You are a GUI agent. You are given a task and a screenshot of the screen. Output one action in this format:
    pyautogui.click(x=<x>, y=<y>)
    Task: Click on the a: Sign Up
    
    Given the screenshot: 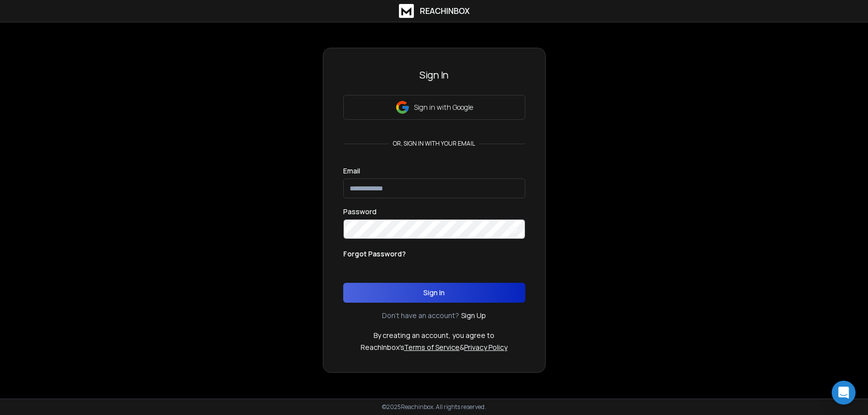 What is the action you would take?
    pyautogui.click(x=473, y=316)
    